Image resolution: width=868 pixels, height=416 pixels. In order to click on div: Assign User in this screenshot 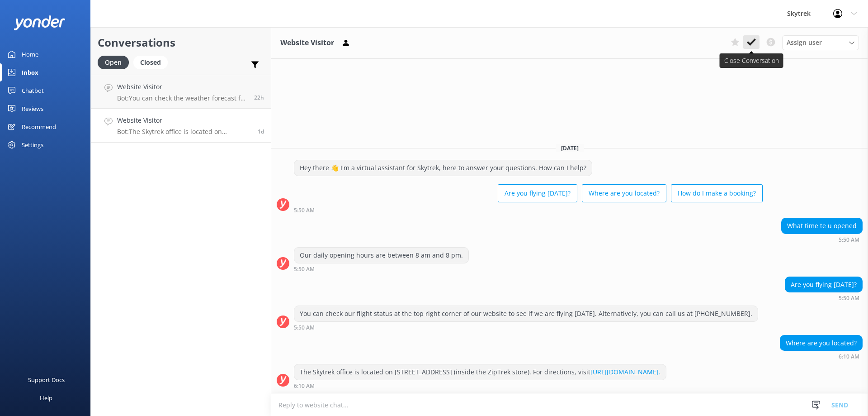, I will do `click(821, 43)`.